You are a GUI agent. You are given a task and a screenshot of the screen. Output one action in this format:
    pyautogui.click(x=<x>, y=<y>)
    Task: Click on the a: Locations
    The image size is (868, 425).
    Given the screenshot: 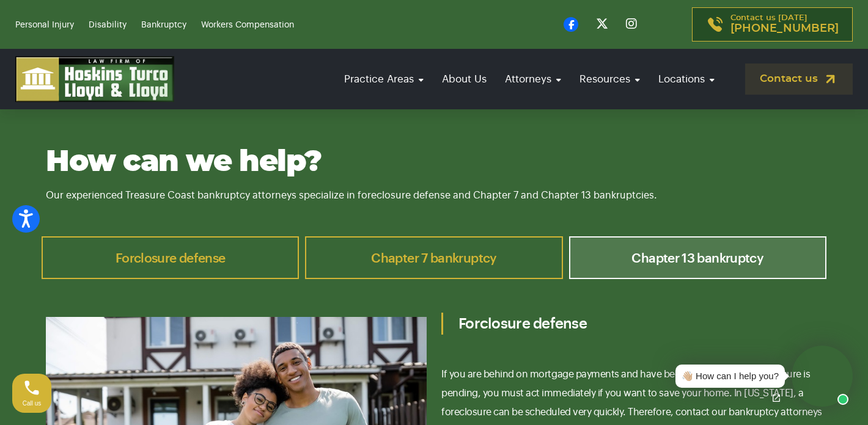 What is the action you would take?
    pyautogui.click(x=687, y=79)
    